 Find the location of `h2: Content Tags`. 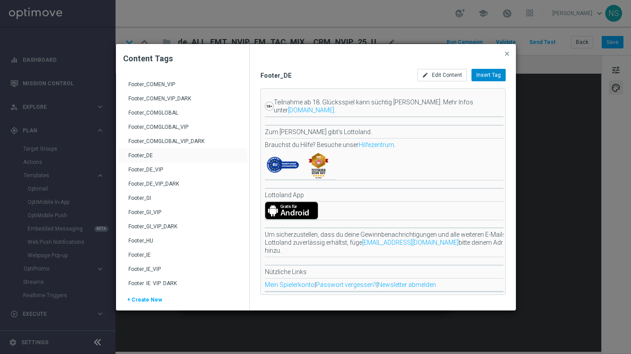

h2: Content Tags is located at coordinates (183, 59).